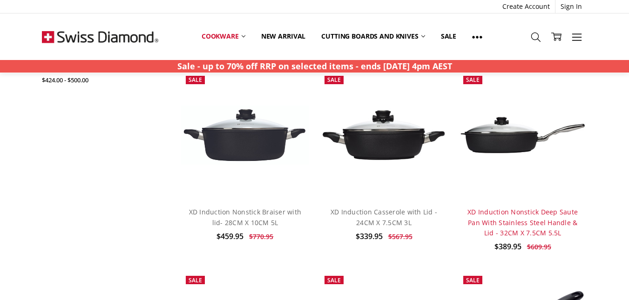  Describe the element at coordinates (369, 236) in the screenshot. I see `span: $339.95` at that location.